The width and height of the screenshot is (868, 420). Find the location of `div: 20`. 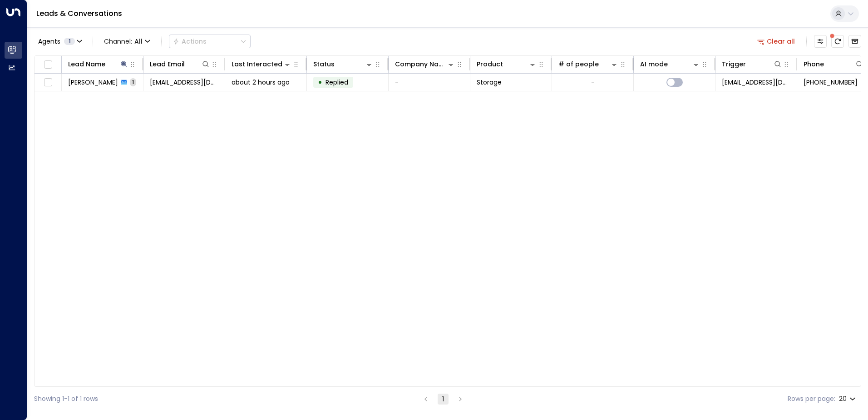

div: 20 is located at coordinates (848, 398).